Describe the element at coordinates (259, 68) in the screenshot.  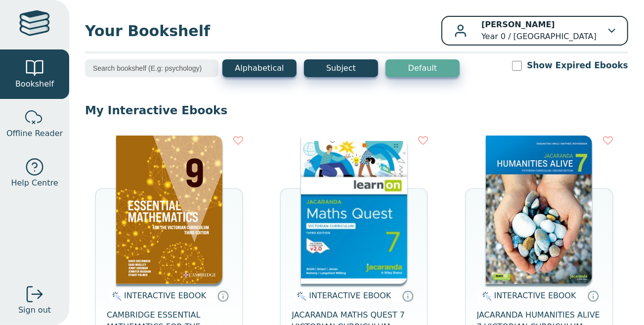
I see `button: Alphabetical` at that location.